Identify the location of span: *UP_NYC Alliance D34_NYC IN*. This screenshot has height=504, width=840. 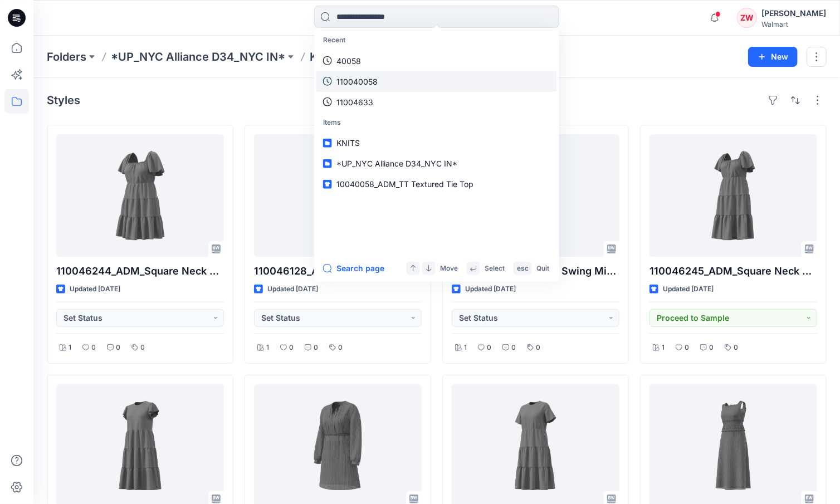
(396, 163).